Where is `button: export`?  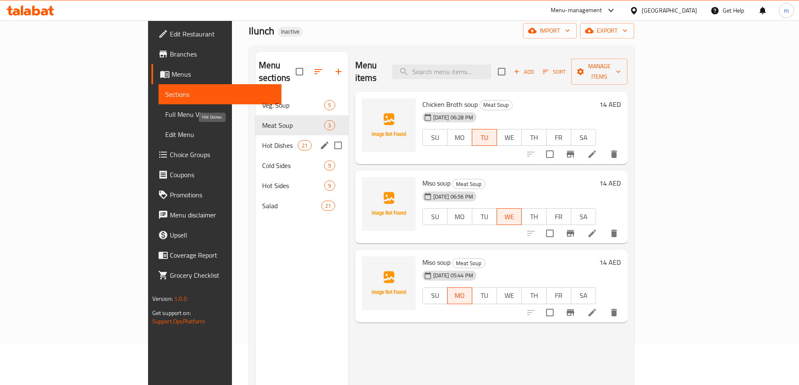
button: export is located at coordinates (607, 31).